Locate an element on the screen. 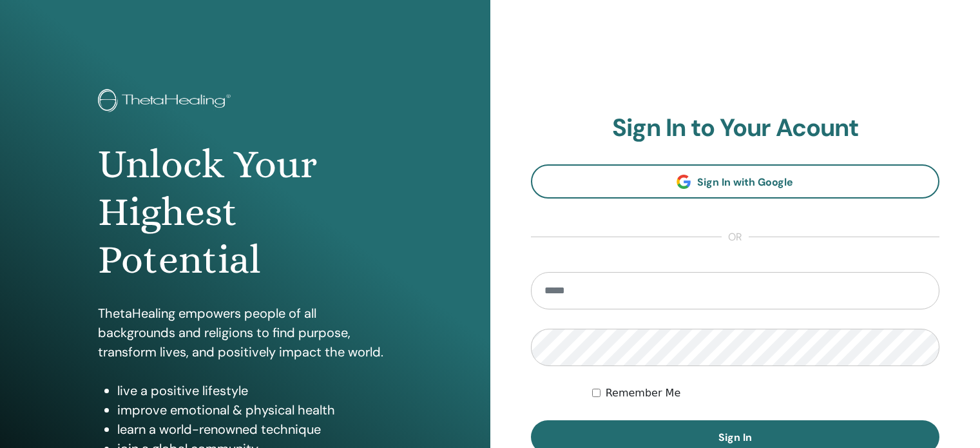 Image resolution: width=980 pixels, height=448 pixels. span: Sign In is located at coordinates (735, 437).